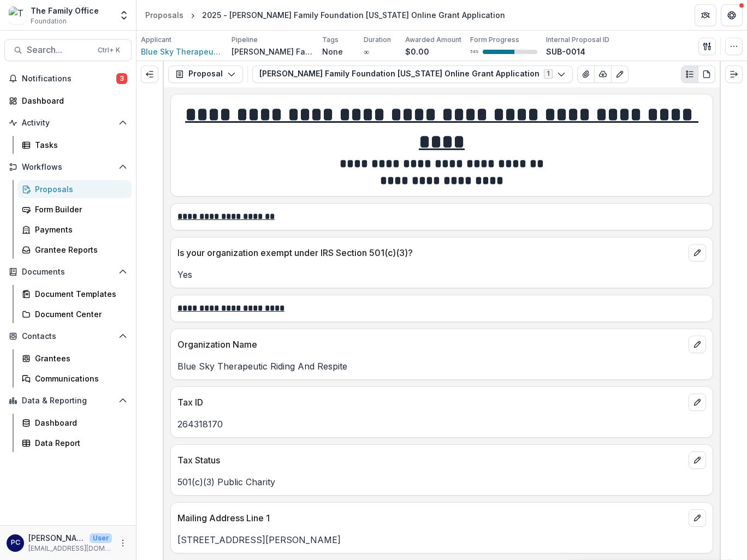 The height and width of the screenshot is (560, 747). Describe the element at coordinates (431, 253) in the screenshot. I see `p: Is your organization exempt under IRS Section 501(c)(3)?` at that location.